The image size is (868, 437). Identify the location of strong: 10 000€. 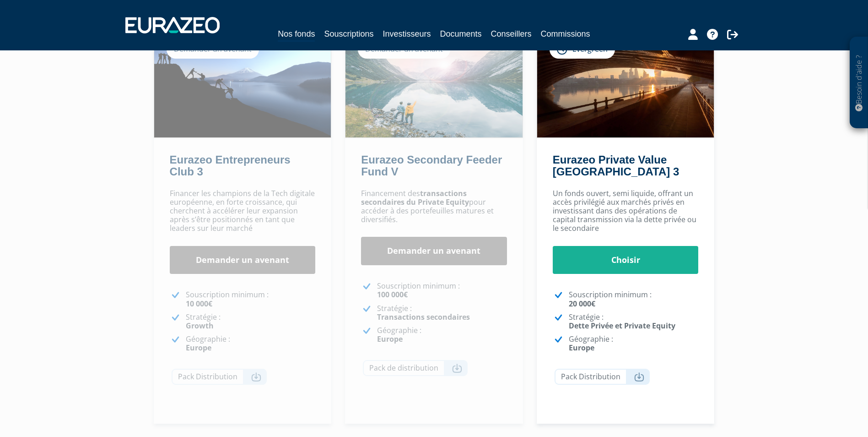
(200, 304).